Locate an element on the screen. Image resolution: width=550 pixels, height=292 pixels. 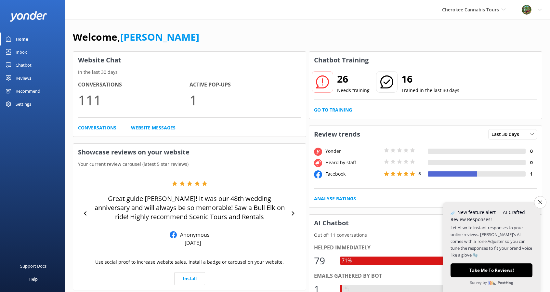
div: Support Docs is located at coordinates (33, 266).